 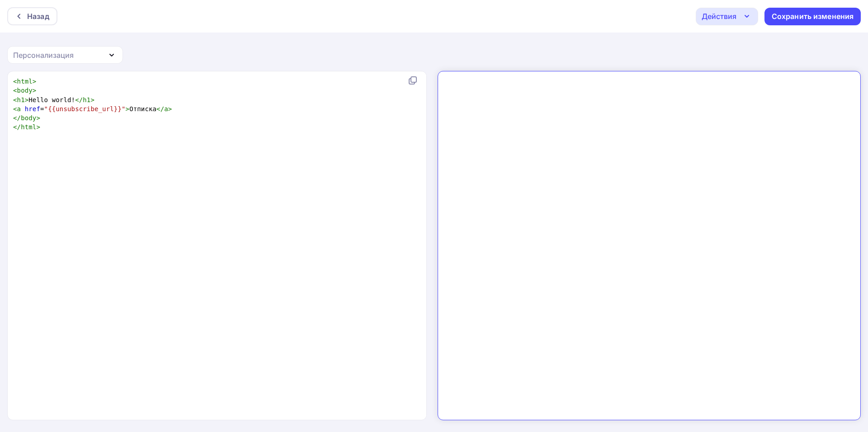 I want to click on button: Персонализация, so click(x=65, y=55).